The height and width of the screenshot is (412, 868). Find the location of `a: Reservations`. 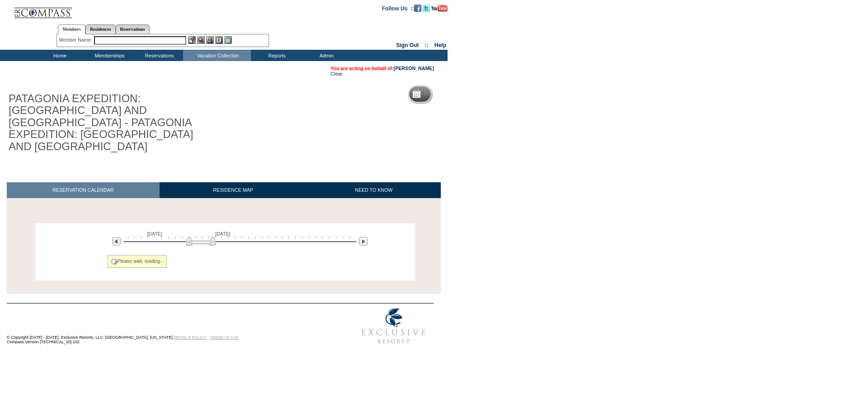

a: Reservations is located at coordinates (133, 29).